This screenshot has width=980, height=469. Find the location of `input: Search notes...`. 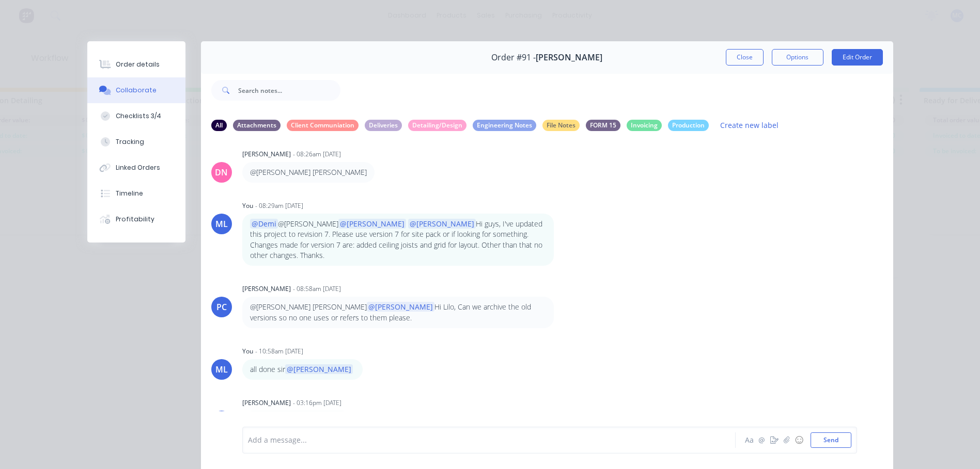

input: Search notes... is located at coordinates (289, 90).